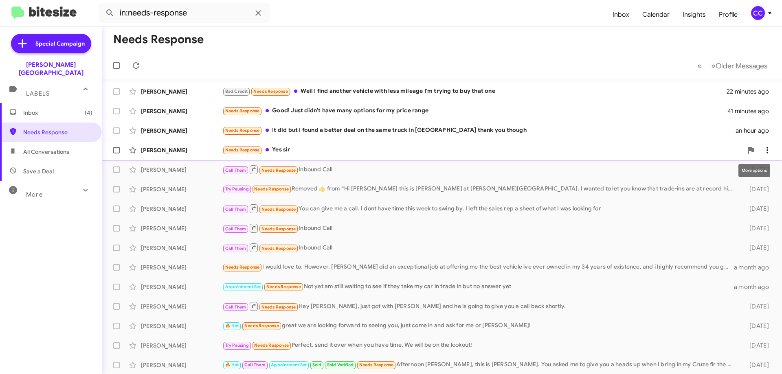  What do you see at coordinates (699, 66) in the screenshot?
I see `button: Previous` at bounding box center [699, 66].